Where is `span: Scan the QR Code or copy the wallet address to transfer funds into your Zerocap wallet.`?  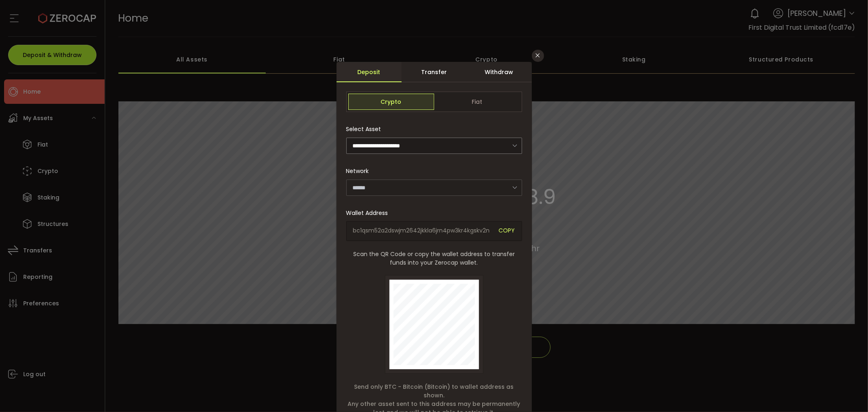 span: Scan the QR Code or copy the wallet address to transfer funds into your Zerocap wallet. is located at coordinates (434, 258).